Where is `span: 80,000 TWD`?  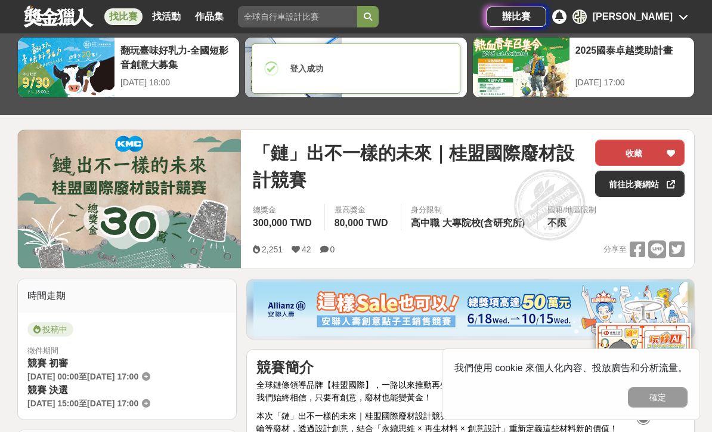 span: 80,000 TWD is located at coordinates (361, 222).